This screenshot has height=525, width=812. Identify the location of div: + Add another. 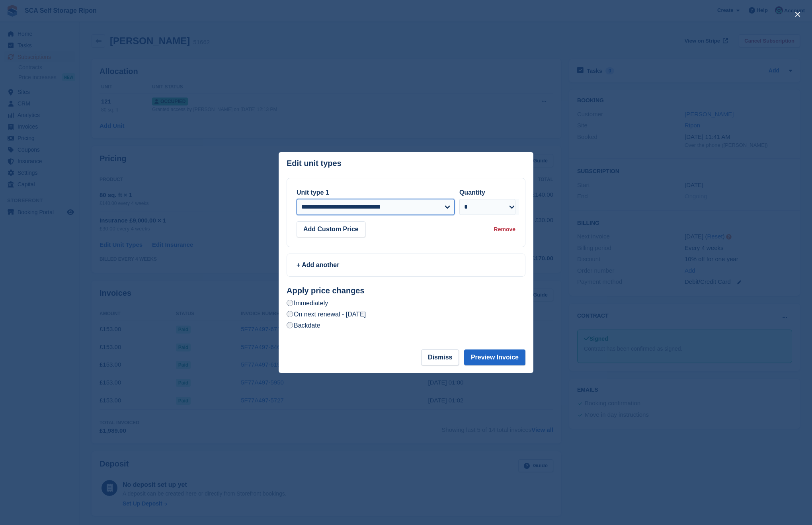
(406, 265).